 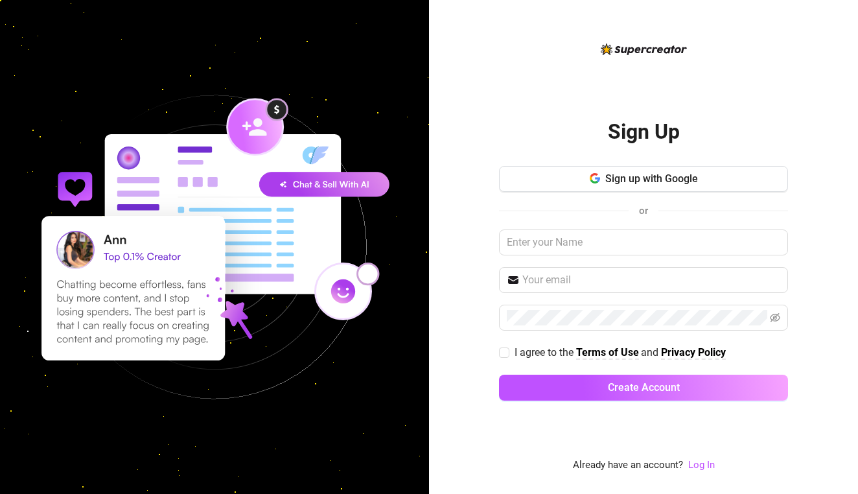 I want to click on img: logo-BBDzfeDw.svg, so click(x=644, y=49).